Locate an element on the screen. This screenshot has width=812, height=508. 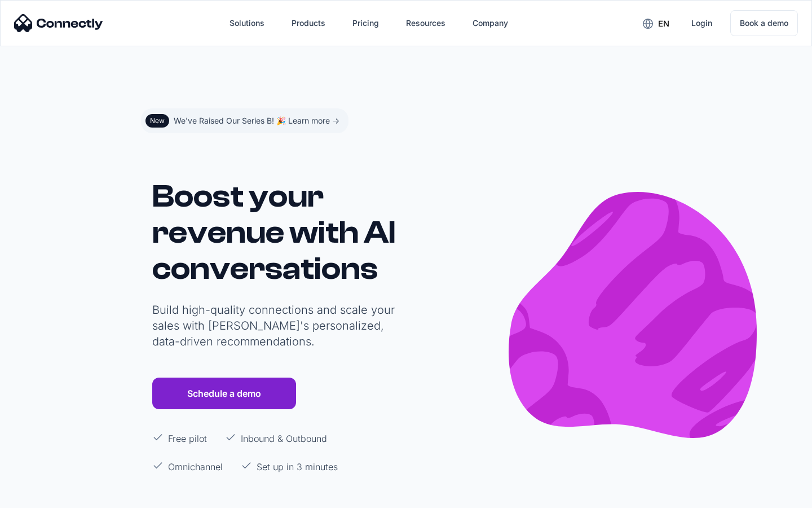
div: Company is located at coordinates (490, 23).